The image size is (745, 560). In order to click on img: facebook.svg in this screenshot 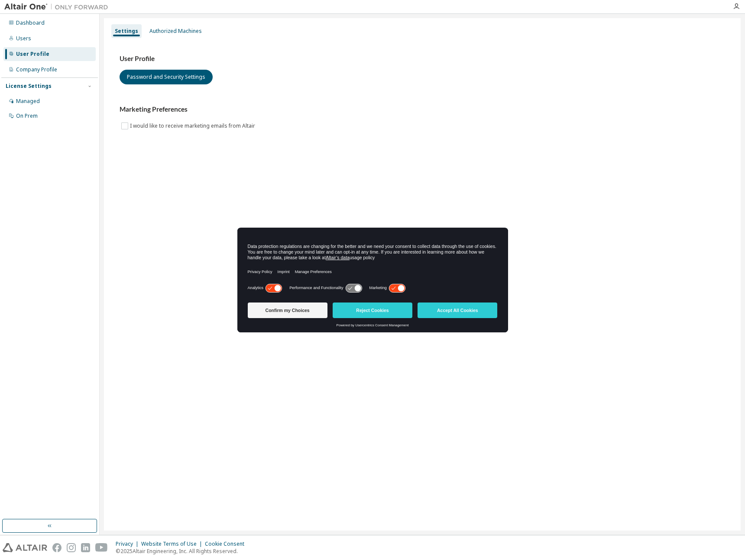, I will do `click(57, 548)`.